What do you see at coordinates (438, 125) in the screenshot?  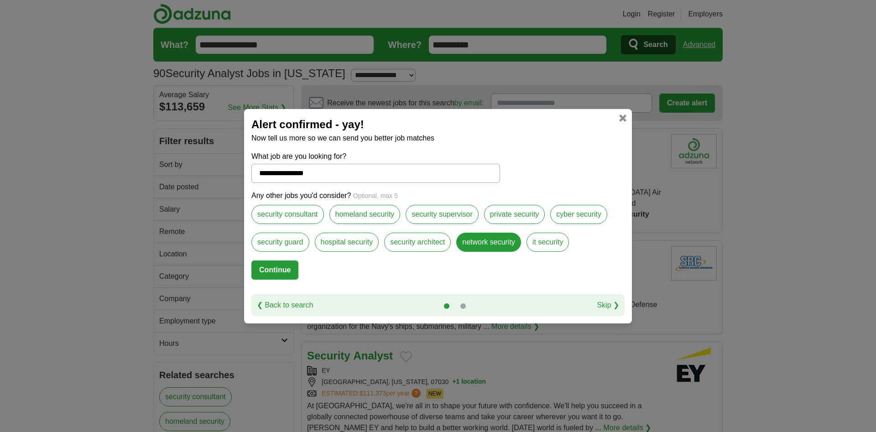 I see `h2: Alert confirmed - yay!` at bounding box center [438, 125].